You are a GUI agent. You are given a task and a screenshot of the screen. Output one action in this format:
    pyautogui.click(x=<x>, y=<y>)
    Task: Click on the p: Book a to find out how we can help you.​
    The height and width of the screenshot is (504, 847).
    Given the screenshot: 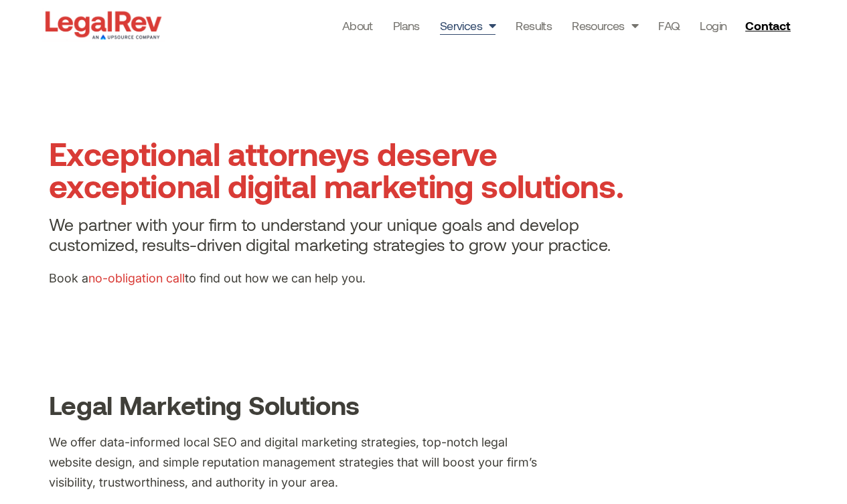 What is the action you would take?
    pyautogui.click(x=348, y=278)
    